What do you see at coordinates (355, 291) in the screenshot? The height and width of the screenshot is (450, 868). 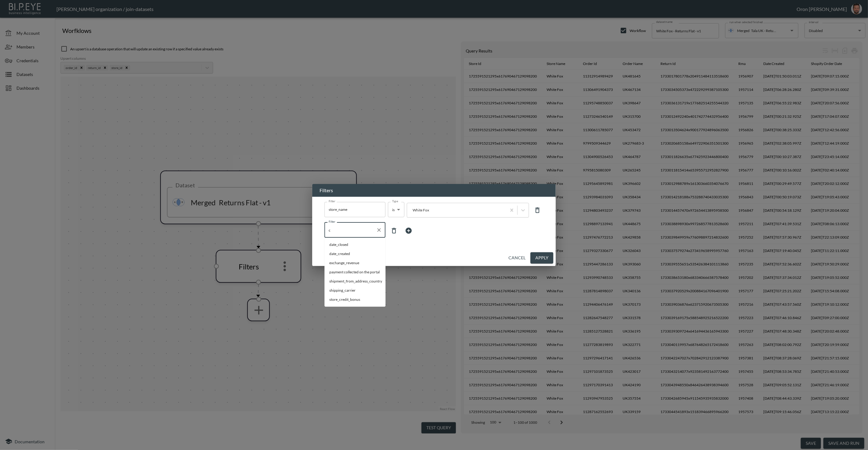 I see `span: shipping_carrier` at bounding box center [355, 291].